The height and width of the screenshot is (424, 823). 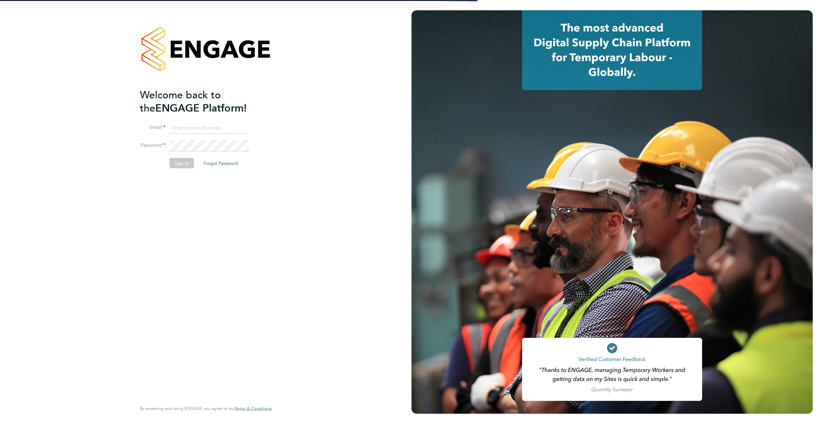 I want to click on button: Forgot Password, so click(x=220, y=163).